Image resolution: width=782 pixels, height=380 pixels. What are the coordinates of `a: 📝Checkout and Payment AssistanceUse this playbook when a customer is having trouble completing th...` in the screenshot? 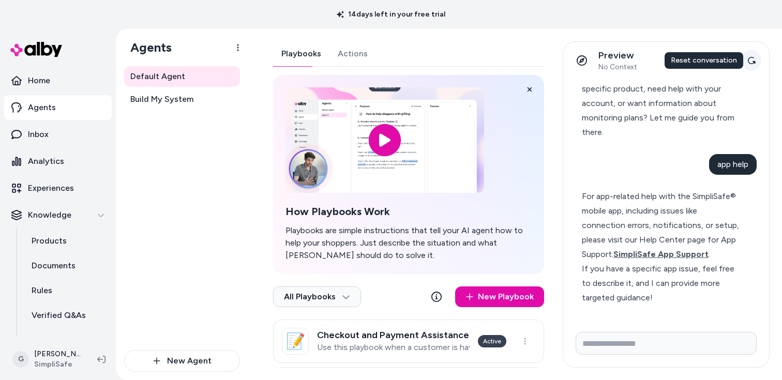 It's located at (409, 341).